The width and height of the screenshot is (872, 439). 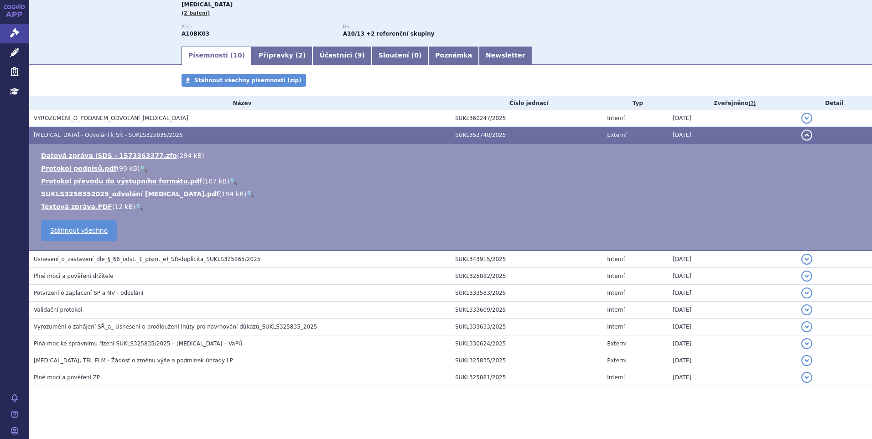 I want to click on span: 9, so click(x=360, y=55).